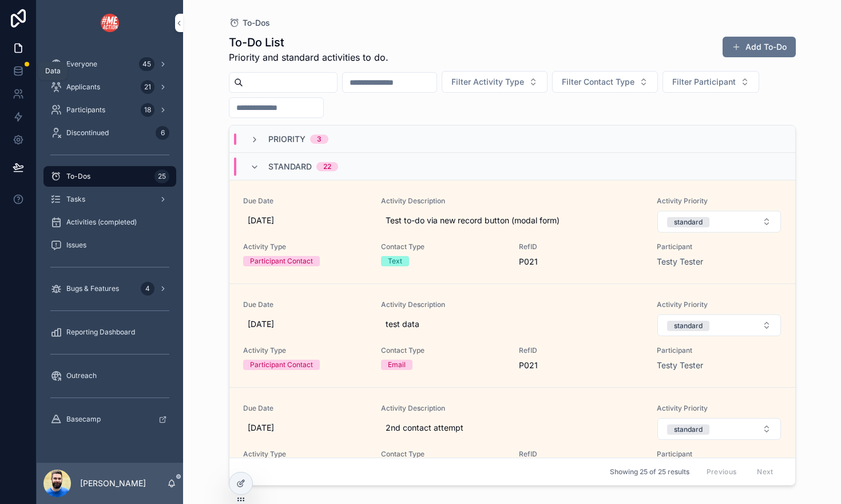  What do you see at coordinates (93, 288) in the screenshot?
I see `span: Bugs & Features` at bounding box center [93, 288].